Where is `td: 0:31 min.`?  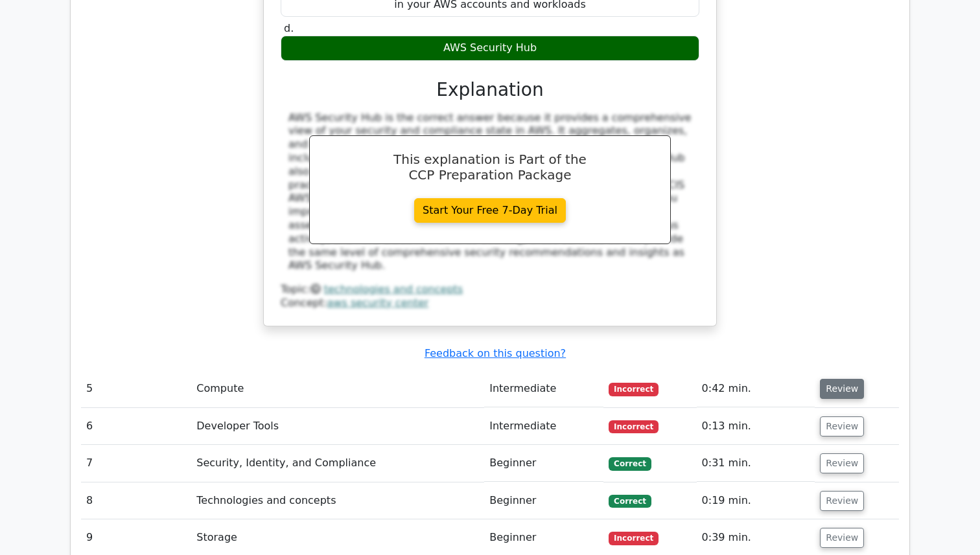 td: 0:31 min. is located at coordinates (755, 463).